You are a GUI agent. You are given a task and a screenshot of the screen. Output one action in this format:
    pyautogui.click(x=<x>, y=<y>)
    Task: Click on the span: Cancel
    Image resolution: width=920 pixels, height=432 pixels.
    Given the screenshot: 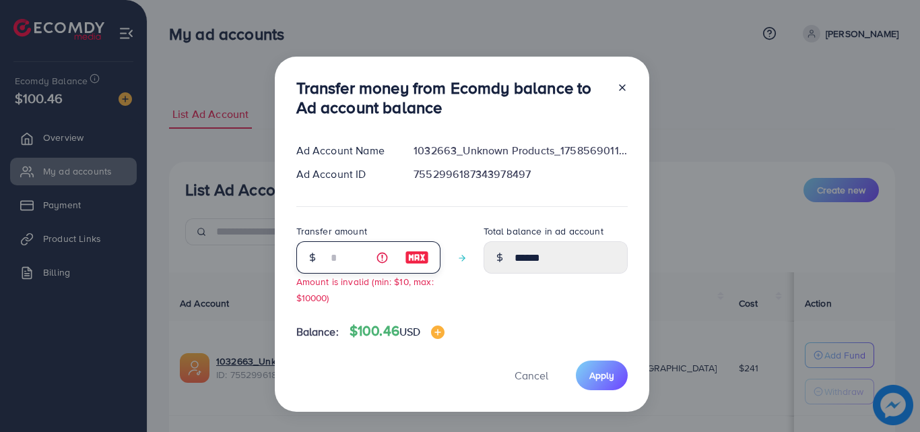 What is the action you would take?
    pyautogui.click(x=531, y=375)
    